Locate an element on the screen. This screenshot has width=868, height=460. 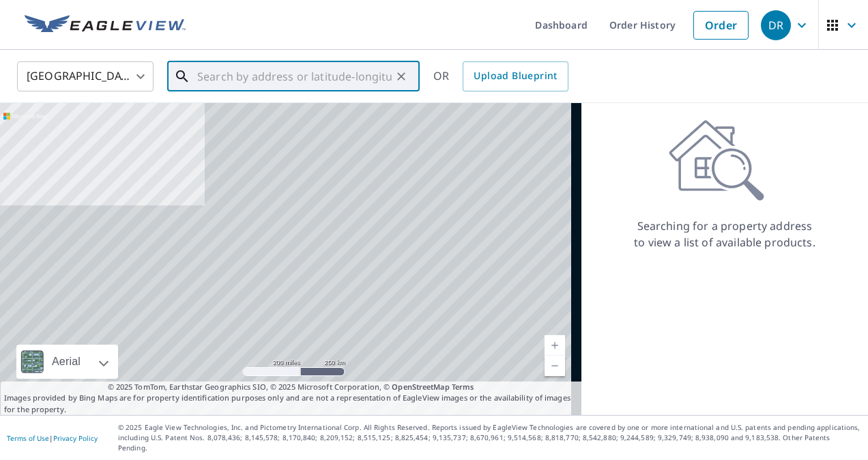
a: Current Level 5, Zoom Out is located at coordinates (555, 366).